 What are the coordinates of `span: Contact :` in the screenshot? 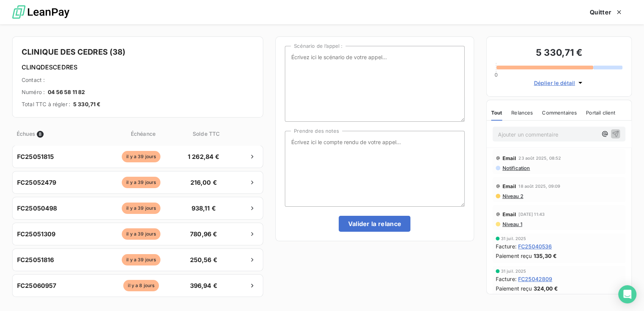 It's located at (33, 80).